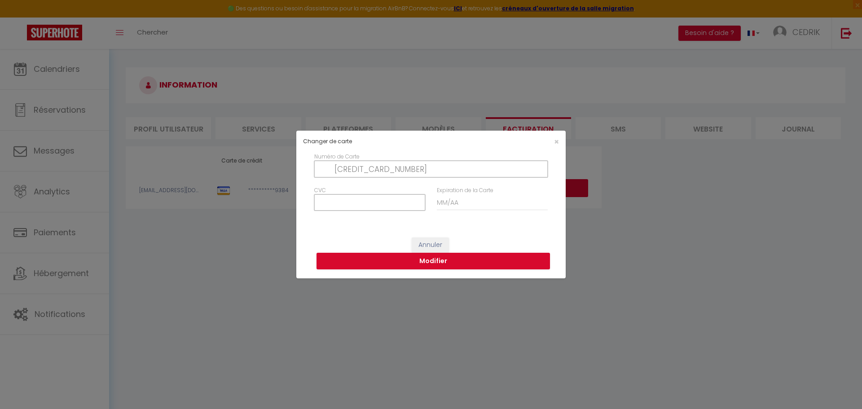  I want to click on label: CVC, so click(320, 190).